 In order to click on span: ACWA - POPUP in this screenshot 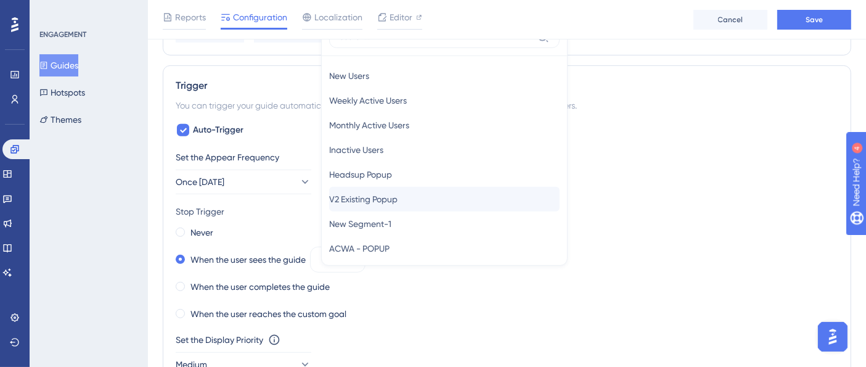, I will do `click(359, 248)`.